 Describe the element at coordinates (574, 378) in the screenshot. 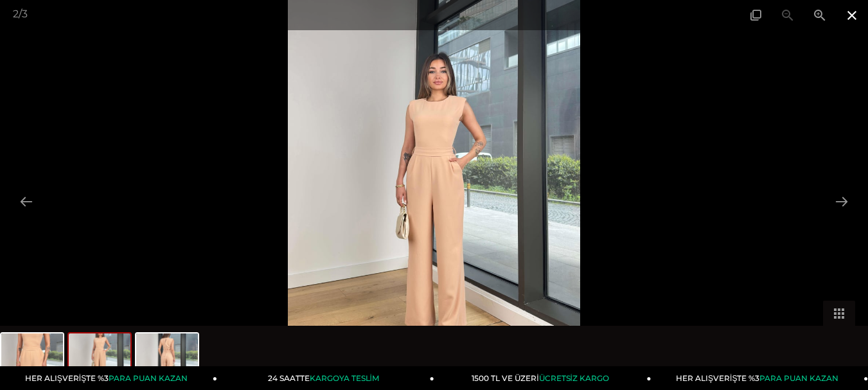

I see `span: ÜCRETSİZ KARGO` at that location.